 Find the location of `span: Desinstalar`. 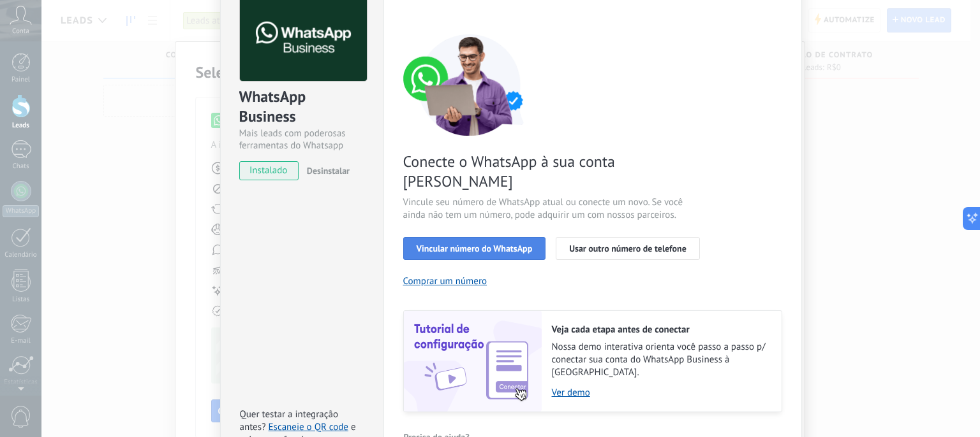

span: Desinstalar is located at coordinates (328, 171).